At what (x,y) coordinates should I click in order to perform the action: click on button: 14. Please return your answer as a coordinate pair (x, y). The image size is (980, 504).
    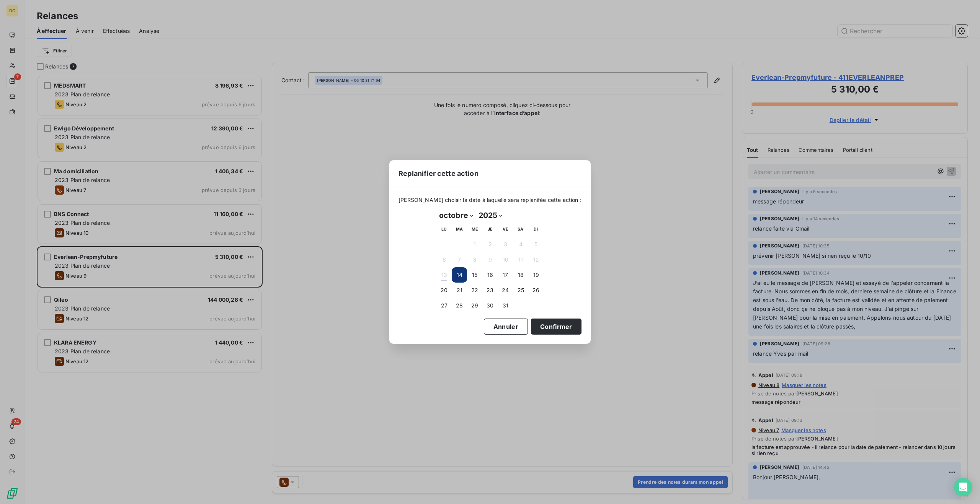
    Looking at the image, I should click on (459, 275).